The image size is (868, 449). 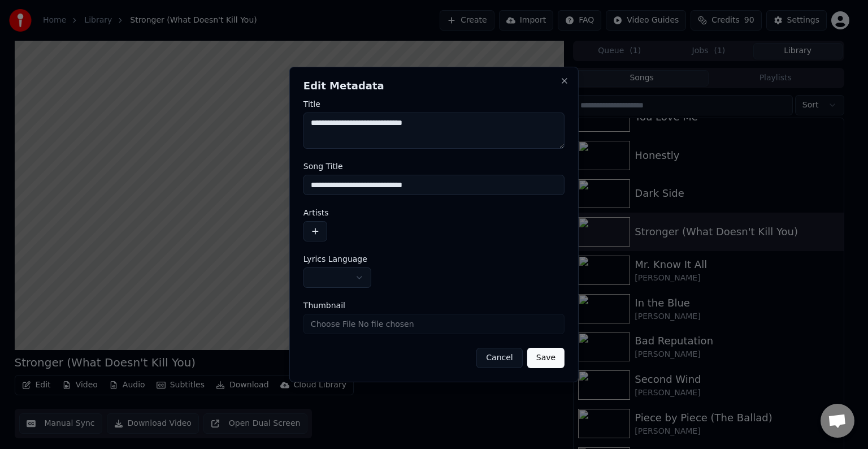 What do you see at coordinates (499, 358) in the screenshot?
I see `button: Cancel` at bounding box center [499, 358].